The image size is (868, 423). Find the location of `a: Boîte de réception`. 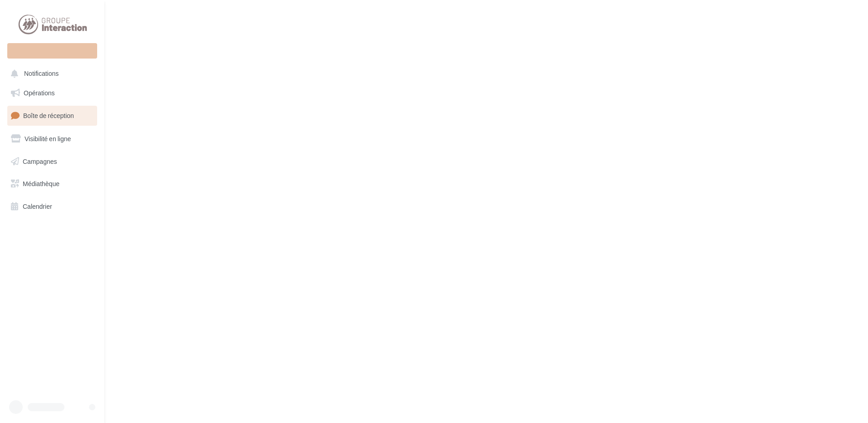

a: Boîte de réception is located at coordinates (52, 115).